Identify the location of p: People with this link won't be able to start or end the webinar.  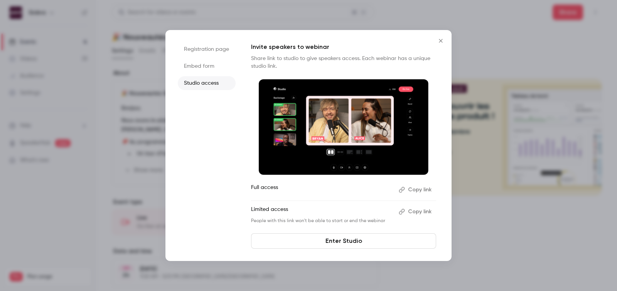
(322, 221).